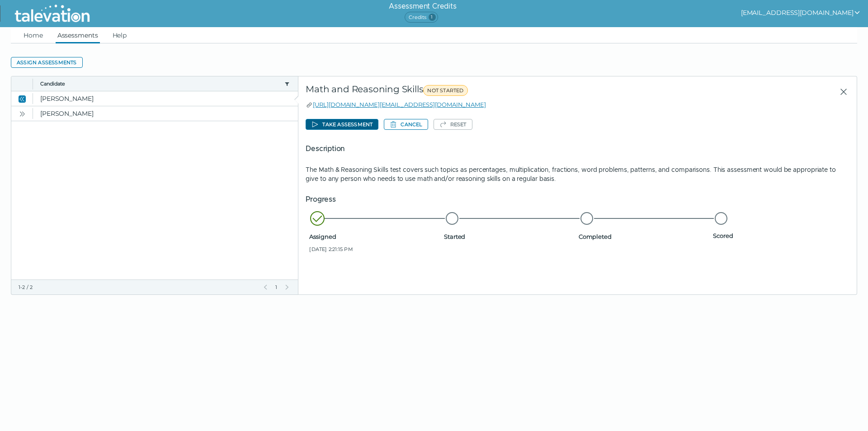 The image size is (868, 431). Describe the element at coordinates (578, 199) in the screenshot. I see `h5: Progress` at that location.